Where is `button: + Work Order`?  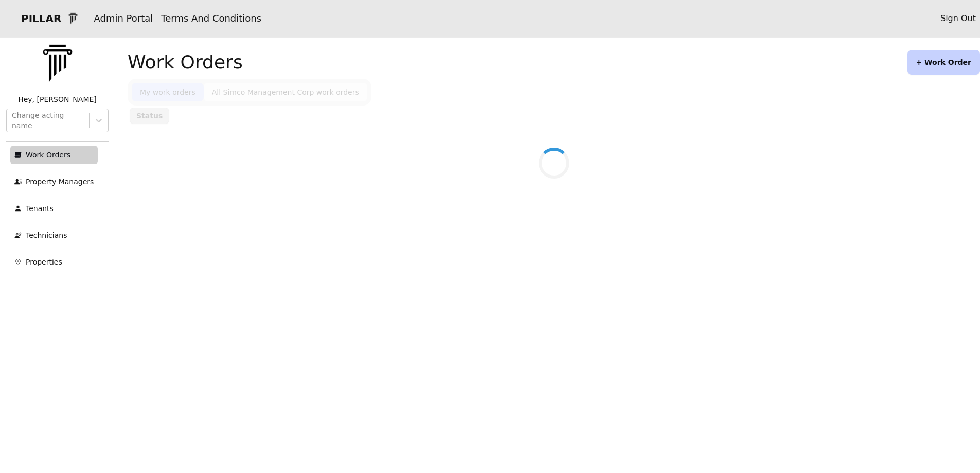
button: + Work Order is located at coordinates (943, 62).